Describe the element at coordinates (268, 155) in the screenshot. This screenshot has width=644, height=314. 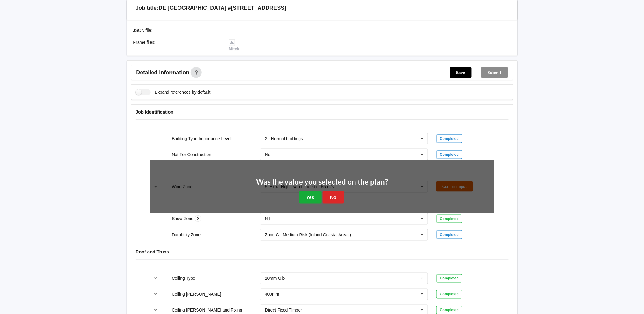
I see `div: No` at that location.